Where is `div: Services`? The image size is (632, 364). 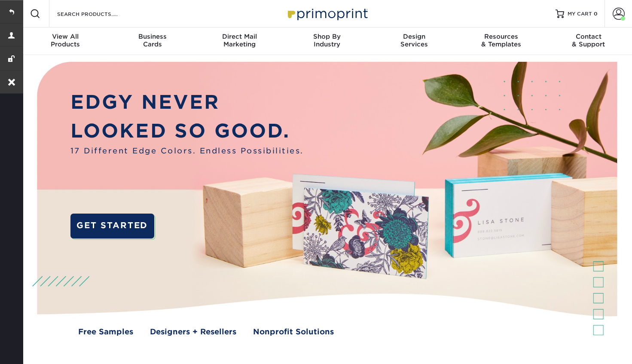
div: Services is located at coordinates (414, 40).